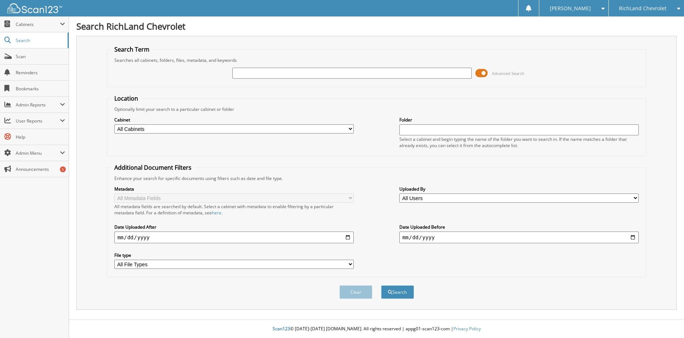  I want to click on span: RichLand Chevrolet, so click(643, 8).